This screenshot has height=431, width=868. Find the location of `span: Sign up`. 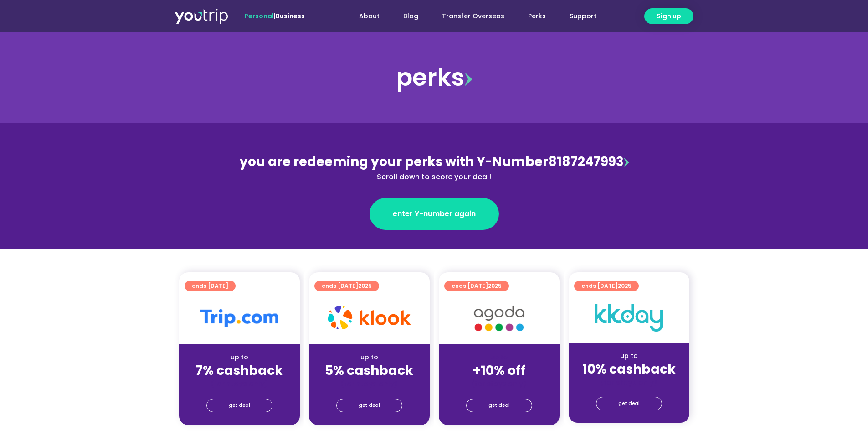

span: Sign up is located at coordinates (669, 16).